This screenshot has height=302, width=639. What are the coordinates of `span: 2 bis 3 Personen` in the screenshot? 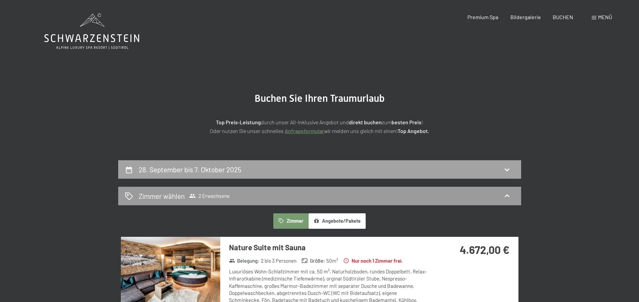 It's located at (279, 260).